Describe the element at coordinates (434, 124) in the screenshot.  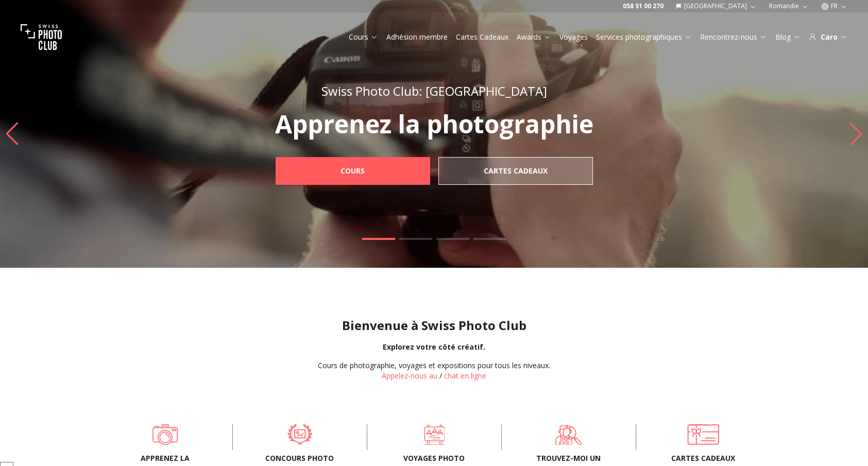
I see `p: Apprenez la photographie` at that location.